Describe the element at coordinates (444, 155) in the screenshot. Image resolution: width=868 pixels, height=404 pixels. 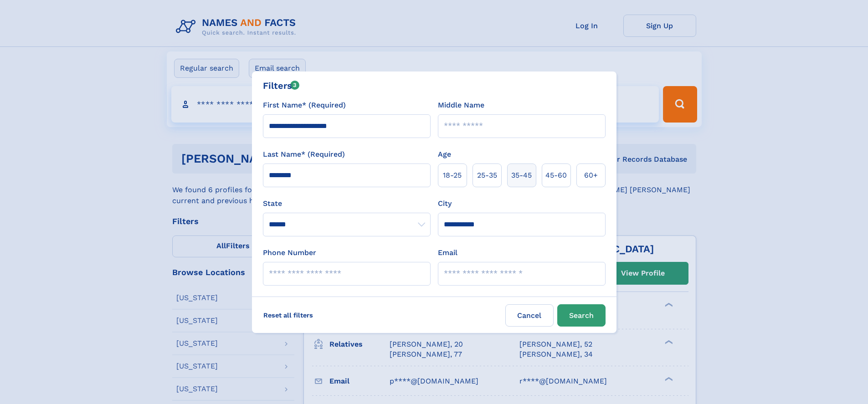
I see `label: Age` at that location.